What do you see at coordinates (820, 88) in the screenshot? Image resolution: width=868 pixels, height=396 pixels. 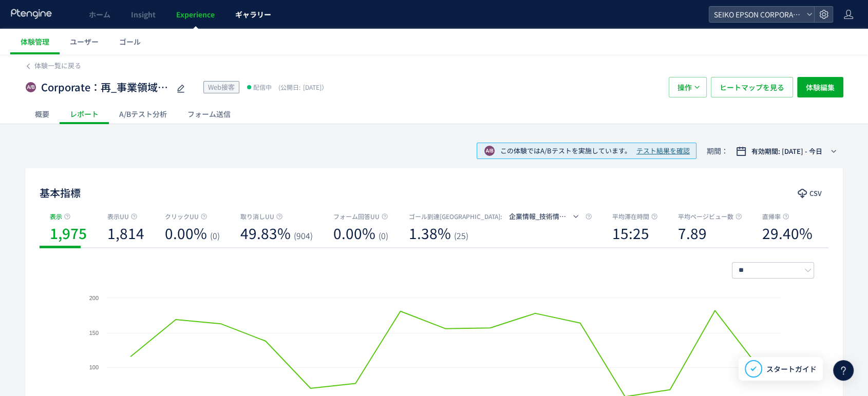 I see `button: 体験編集` at bounding box center [820, 88].